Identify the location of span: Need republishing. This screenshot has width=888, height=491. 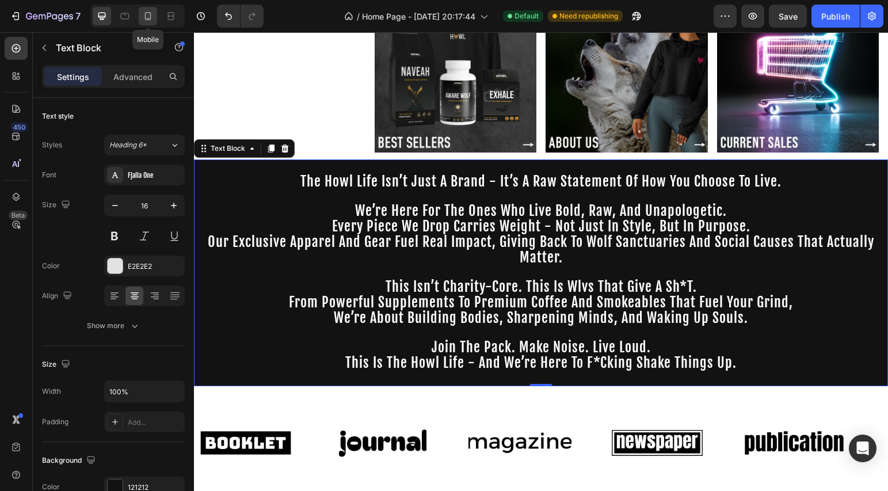
(589, 16).